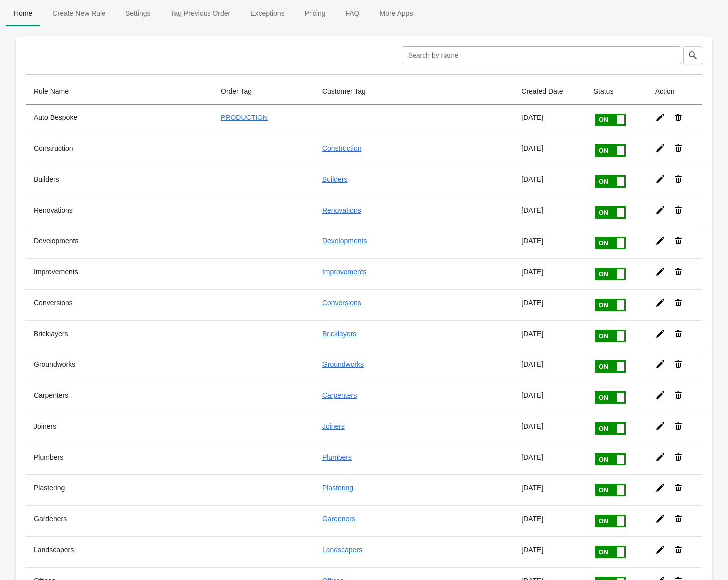 Image resolution: width=728 pixels, height=580 pixels. What do you see at coordinates (675, 91) in the screenshot?
I see `th: Action` at bounding box center [675, 91].